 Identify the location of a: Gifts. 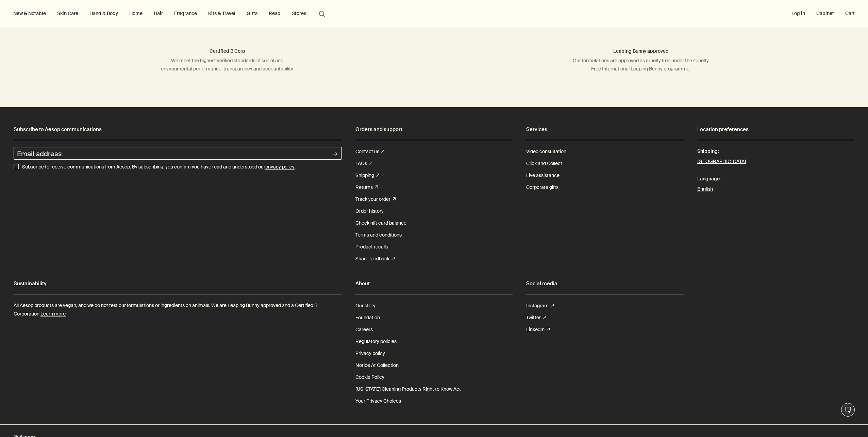
(252, 13).